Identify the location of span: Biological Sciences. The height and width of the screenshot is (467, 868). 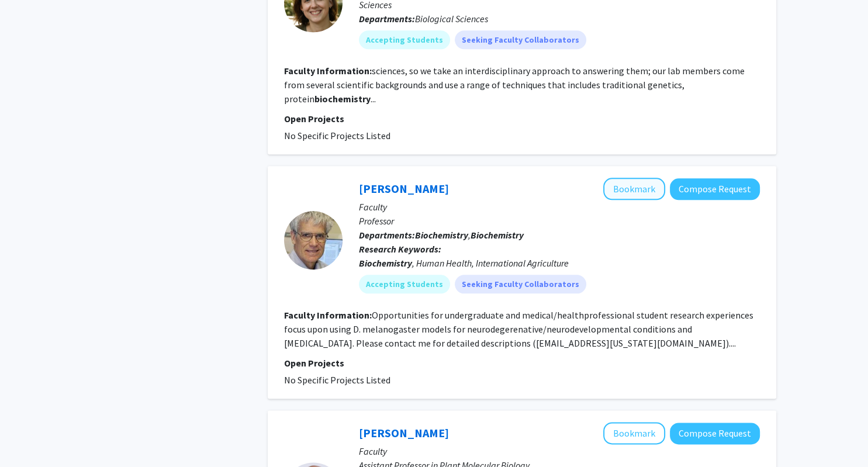
(451, 19).